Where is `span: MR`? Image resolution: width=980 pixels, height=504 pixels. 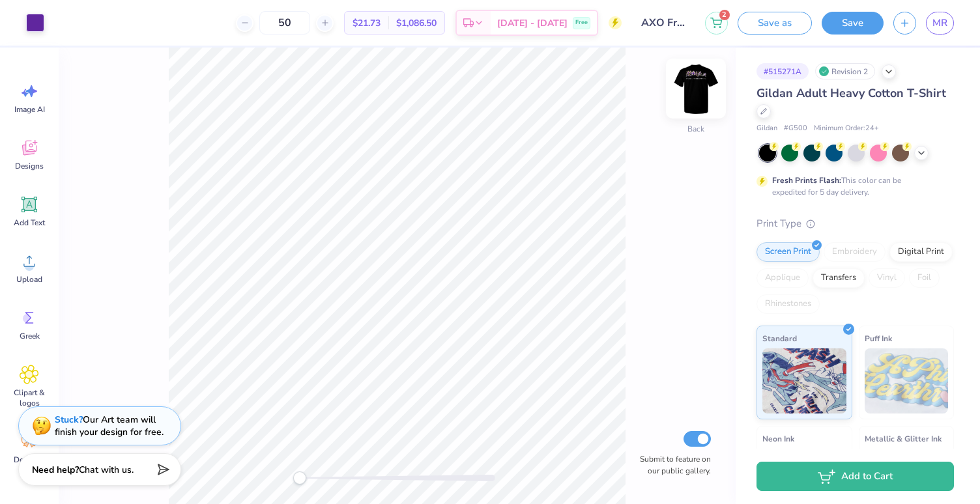 span: MR is located at coordinates (940, 23).